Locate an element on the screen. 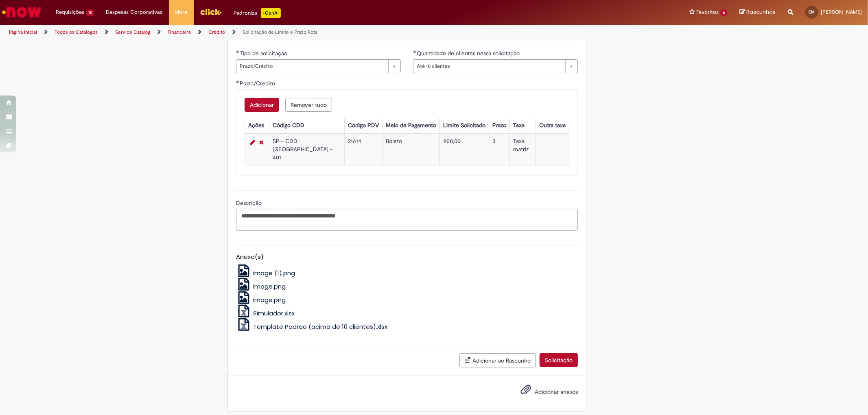 Image resolution: width=868 pixels, height=415 pixels. h5: Anexo(s) is located at coordinates (407, 257).